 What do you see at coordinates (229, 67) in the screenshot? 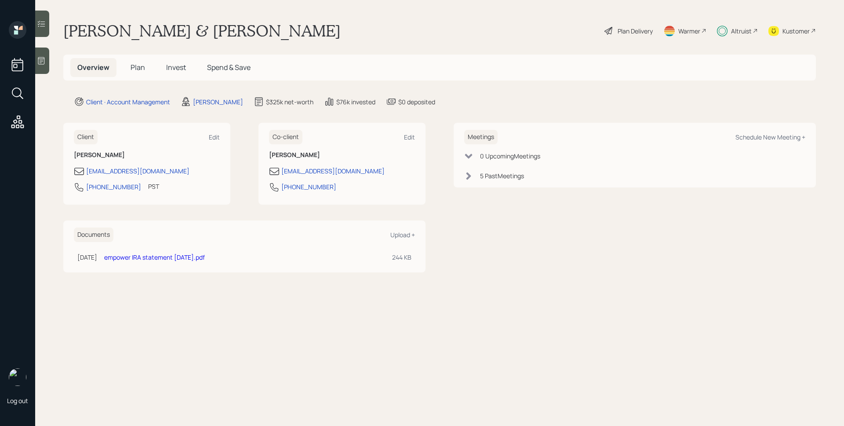
I see `span: Spend & Save` at bounding box center [229, 67].